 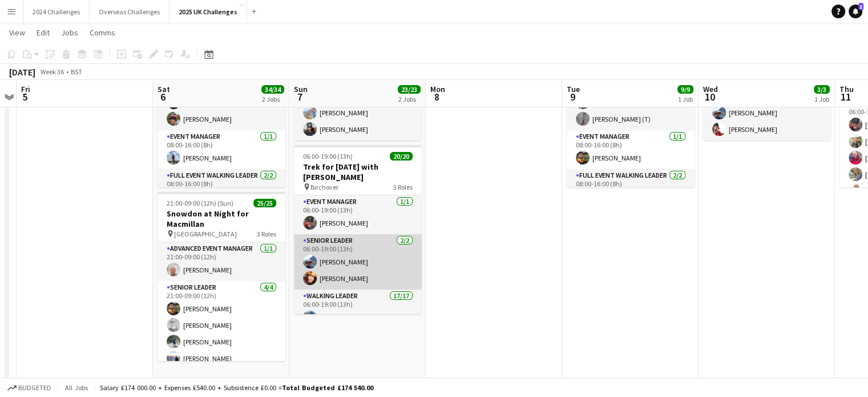 I want to click on span: 34/34, so click(x=273, y=89).